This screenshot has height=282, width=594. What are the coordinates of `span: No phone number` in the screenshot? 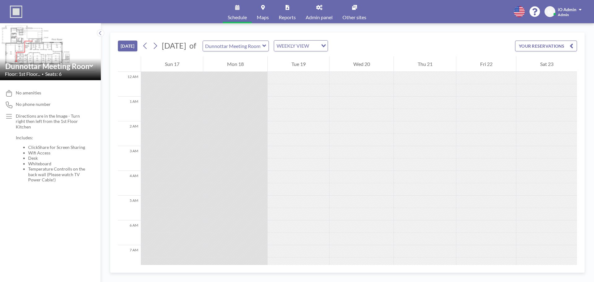 It's located at (33, 104).